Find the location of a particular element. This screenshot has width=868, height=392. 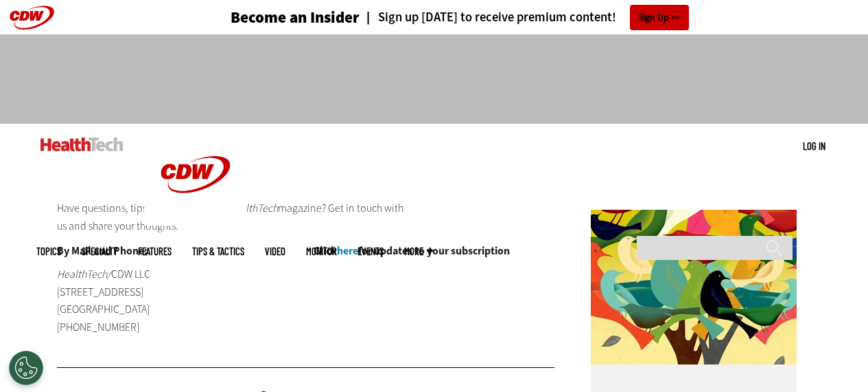

a: Tips & Tactics is located at coordinates (218, 251).